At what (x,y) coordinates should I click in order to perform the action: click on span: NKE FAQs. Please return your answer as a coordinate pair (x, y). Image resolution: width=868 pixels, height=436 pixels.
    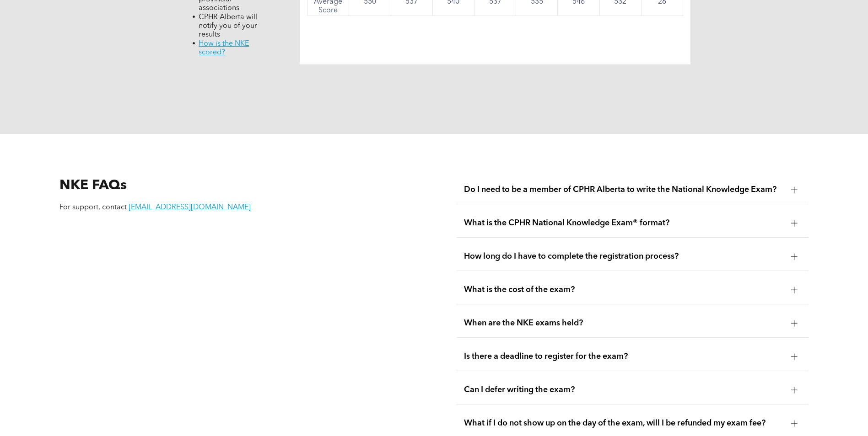
    Looking at the image, I should click on (93, 186).